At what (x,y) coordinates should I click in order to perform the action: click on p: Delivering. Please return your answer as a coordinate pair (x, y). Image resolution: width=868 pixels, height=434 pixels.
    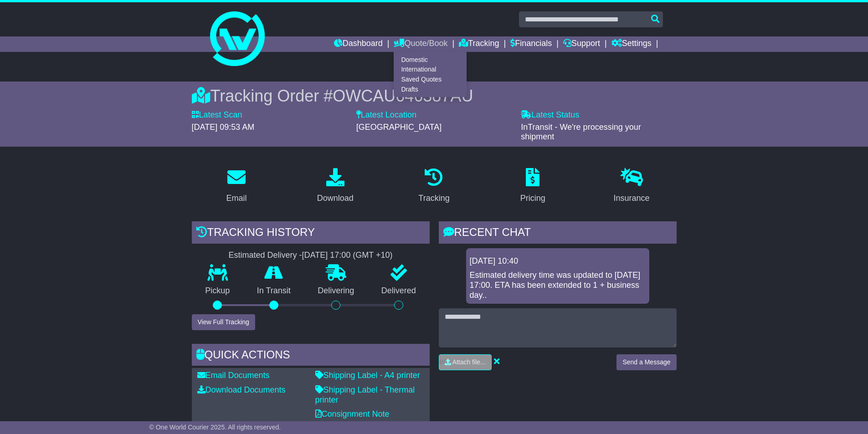
    Looking at the image, I should click on (336, 291).